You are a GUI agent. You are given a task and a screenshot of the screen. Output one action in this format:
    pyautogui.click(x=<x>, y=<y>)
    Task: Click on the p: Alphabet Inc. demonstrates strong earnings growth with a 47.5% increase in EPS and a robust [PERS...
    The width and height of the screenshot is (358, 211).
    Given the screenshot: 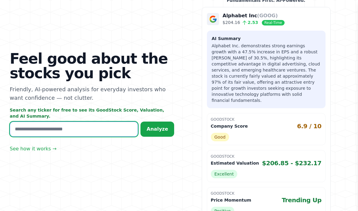 What is the action you would take?
    pyautogui.click(x=266, y=73)
    